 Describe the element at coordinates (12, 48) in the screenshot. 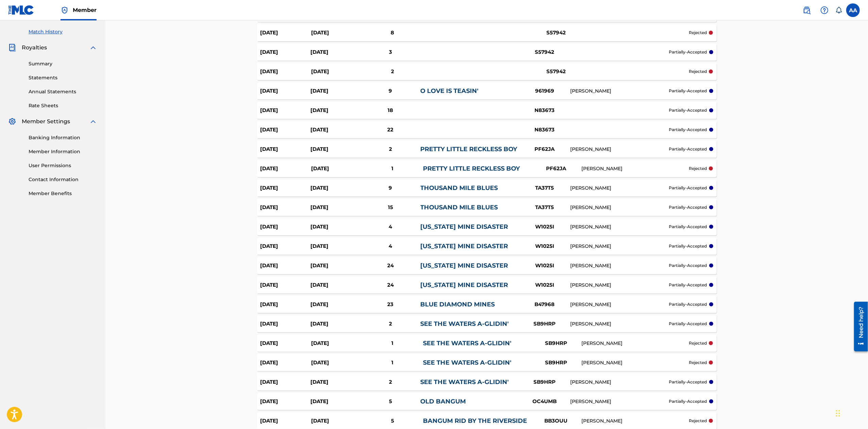

I see `img: Royalties` at that location.